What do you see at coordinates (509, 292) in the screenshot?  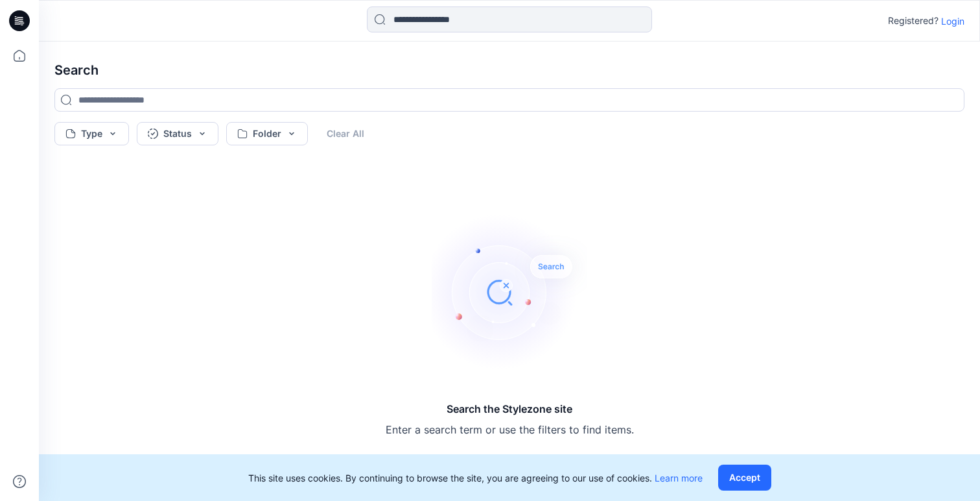 I see `img: Search the Stylezone site` at bounding box center [509, 292].